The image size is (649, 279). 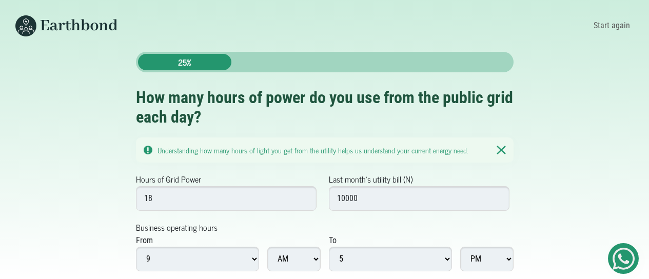 I want to click on div: To, so click(x=333, y=241).